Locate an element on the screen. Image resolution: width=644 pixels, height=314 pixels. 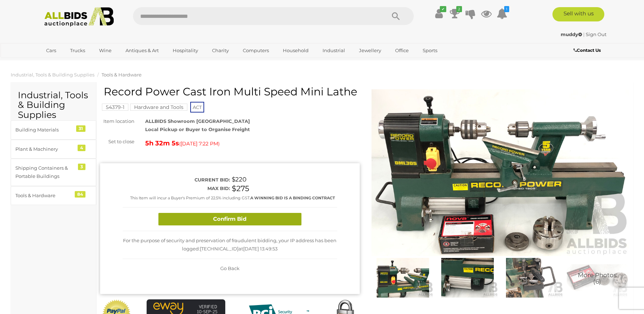
div: For the purpose of security and preservation of fraudulent bidding, your IP address has been logg... is located at coordinates (230, 245).